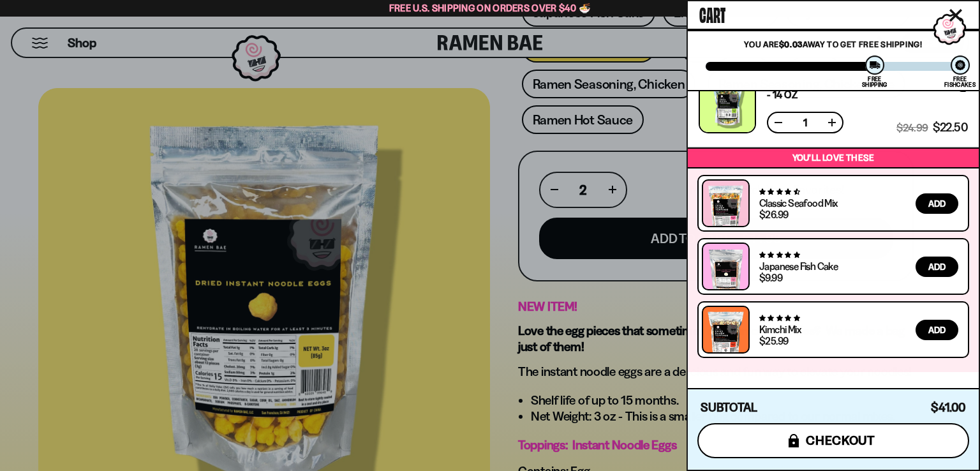  Describe the element at coordinates (831, 89) in the screenshot. I see `a: No Fungus Among Us Mix - 14 OZ` at that location.